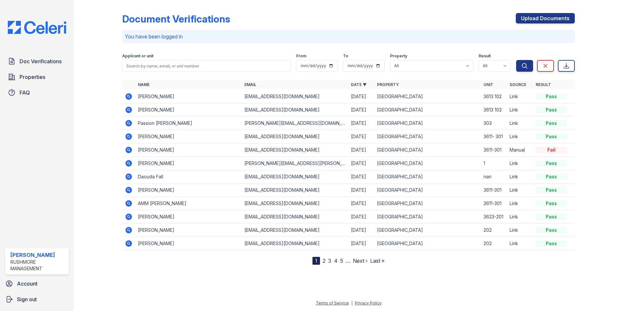  I want to click on div: 1, so click(316, 261).